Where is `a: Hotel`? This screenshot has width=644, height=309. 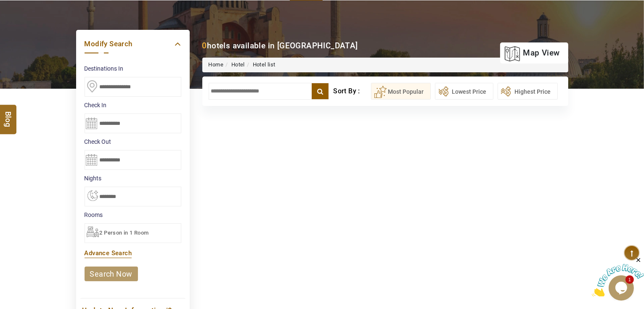
a: Hotel is located at coordinates (238, 64).